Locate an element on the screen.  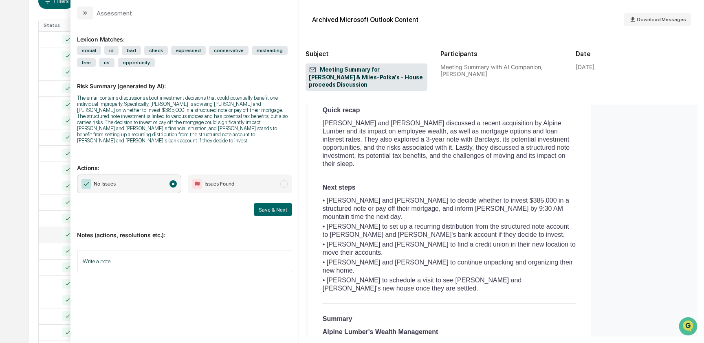
img: Flag is located at coordinates (197, 184).